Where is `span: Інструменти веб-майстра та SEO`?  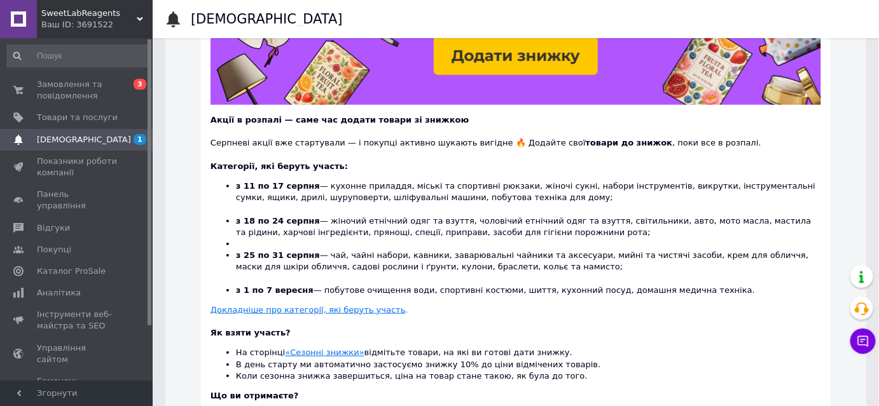
span: Інструменти веб-майстра та SEO is located at coordinates (77, 320).